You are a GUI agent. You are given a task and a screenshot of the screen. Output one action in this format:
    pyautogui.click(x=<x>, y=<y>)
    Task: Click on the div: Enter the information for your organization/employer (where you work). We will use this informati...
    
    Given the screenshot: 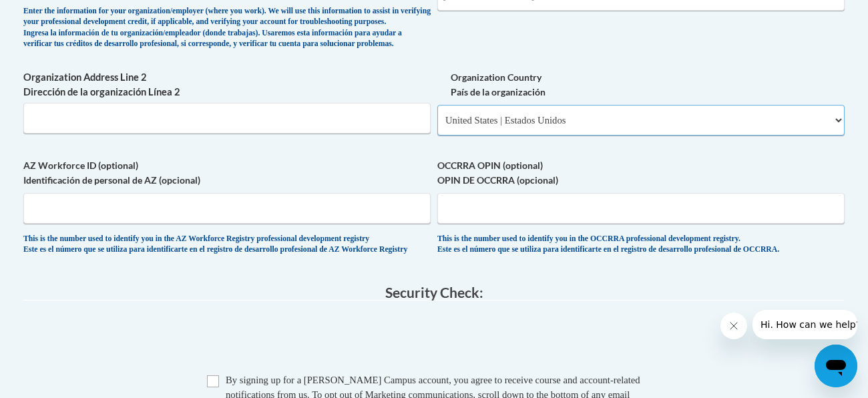 What is the action you would take?
    pyautogui.click(x=227, y=28)
    